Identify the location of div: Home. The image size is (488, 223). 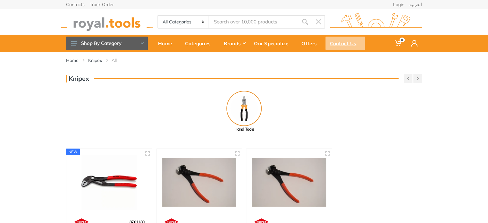
(167, 43).